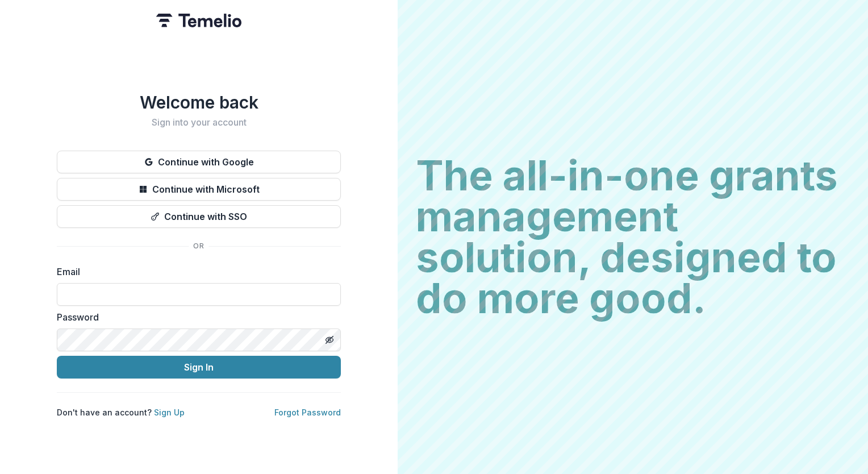 The image size is (868, 474). I want to click on button: Toggle password visibility, so click(330, 340).